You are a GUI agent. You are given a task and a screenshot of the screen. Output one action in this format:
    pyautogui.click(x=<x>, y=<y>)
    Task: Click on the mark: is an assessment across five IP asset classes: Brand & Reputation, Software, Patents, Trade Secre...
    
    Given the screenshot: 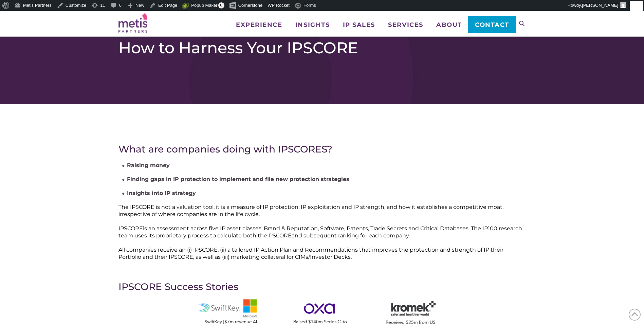 What is the action you would take?
    pyautogui.click(x=320, y=232)
    